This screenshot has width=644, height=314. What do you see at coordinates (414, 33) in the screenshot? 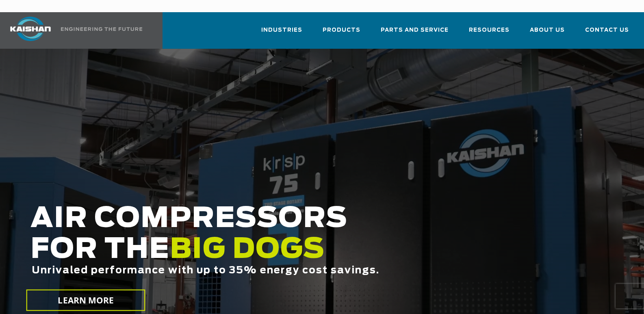
I see `a: Parts and Service` at bounding box center [414, 33].